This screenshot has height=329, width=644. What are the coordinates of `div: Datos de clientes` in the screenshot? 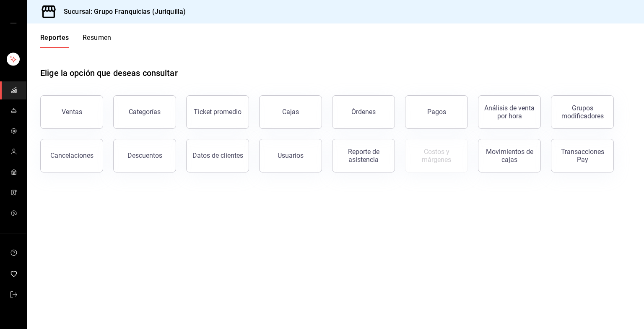 It's located at (218, 155).